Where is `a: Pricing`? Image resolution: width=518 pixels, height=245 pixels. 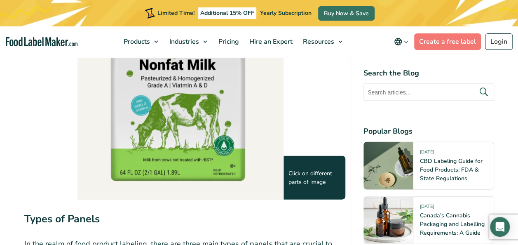
a: Pricing is located at coordinates (228, 42).